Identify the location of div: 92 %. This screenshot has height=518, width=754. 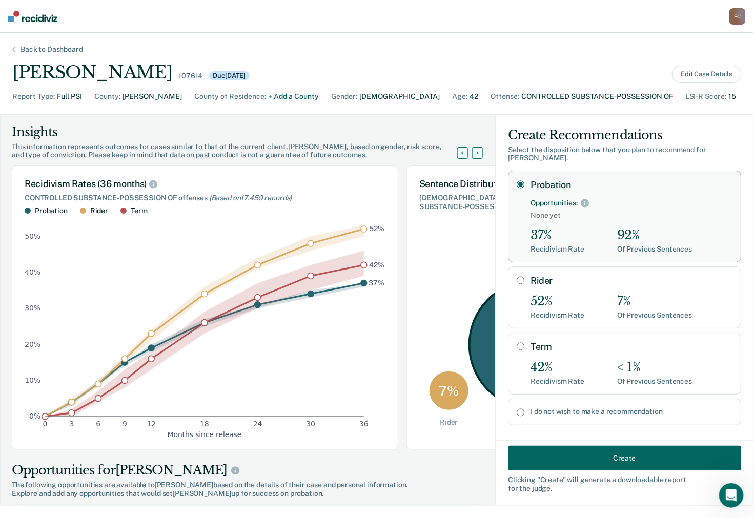
(534, 345).